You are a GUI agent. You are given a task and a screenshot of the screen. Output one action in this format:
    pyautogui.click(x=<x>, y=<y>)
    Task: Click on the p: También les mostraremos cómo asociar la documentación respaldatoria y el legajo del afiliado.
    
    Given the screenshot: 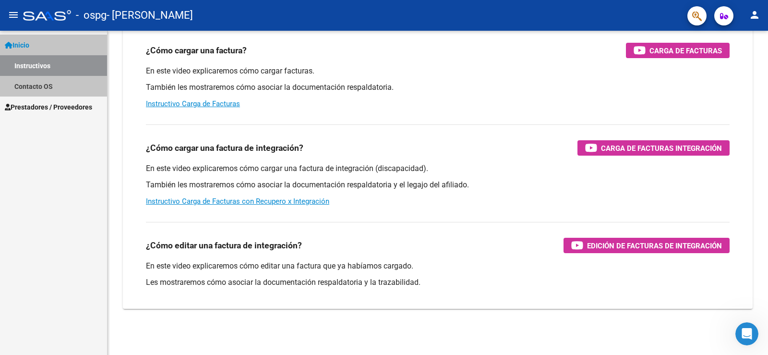 What is the action you would take?
    pyautogui.click(x=438, y=185)
    